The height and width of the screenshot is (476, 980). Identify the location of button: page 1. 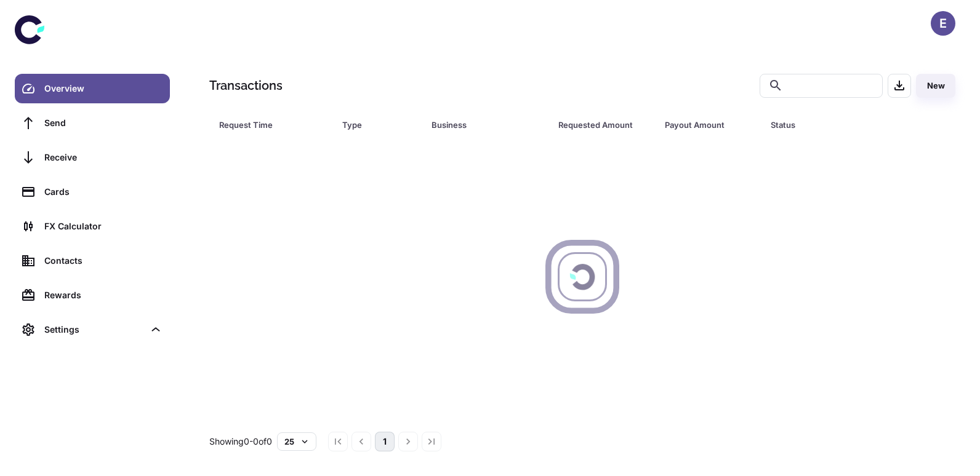
(384, 442).